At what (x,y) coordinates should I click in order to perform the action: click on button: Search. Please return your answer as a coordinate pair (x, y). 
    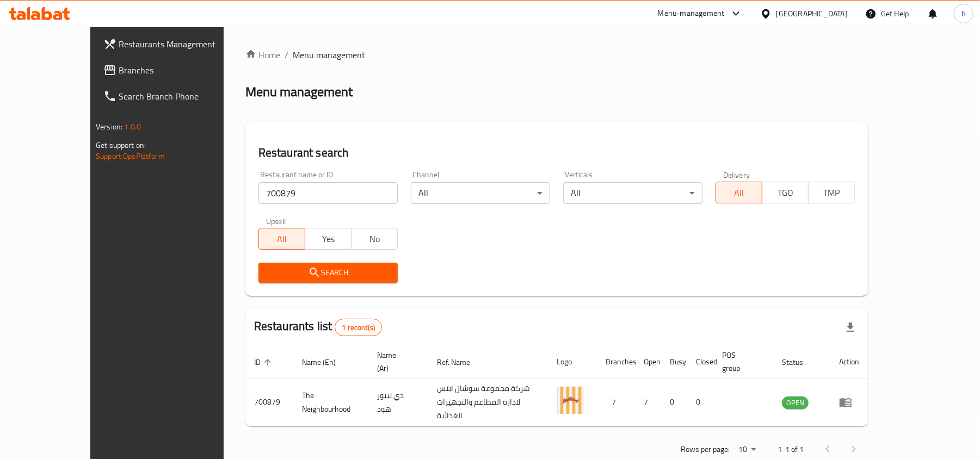
    Looking at the image, I should click on (328, 273).